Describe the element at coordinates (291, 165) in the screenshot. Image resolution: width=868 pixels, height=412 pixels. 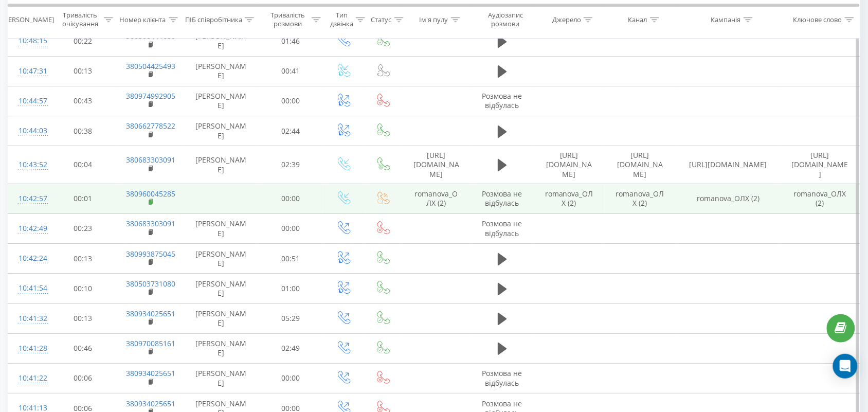
I see `td: 02:39` at that location.